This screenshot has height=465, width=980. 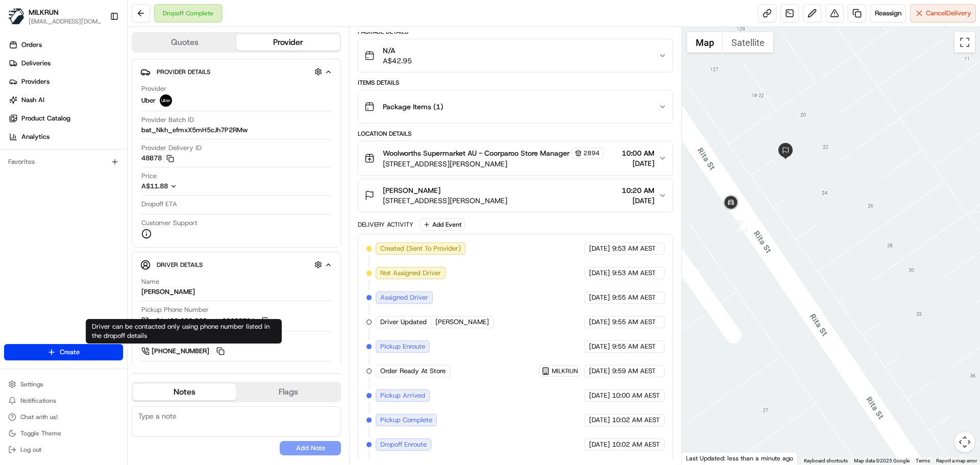 I want to click on button: MILKRUN, so click(x=43, y=12).